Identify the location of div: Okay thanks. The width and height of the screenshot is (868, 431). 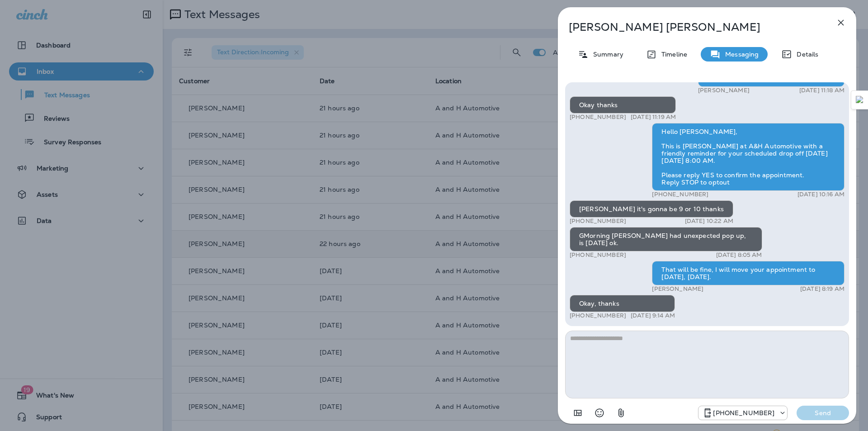
(622, 105).